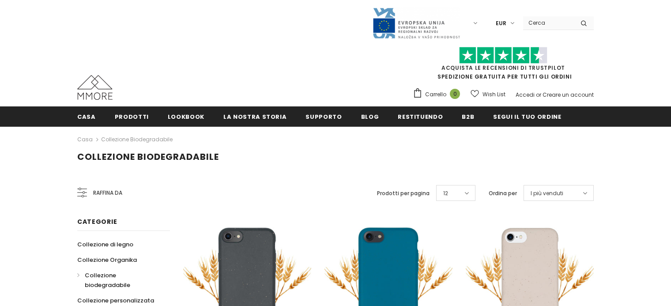 The width and height of the screenshot is (671, 306). What do you see at coordinates (421, 116) in the screenshot?
I see `a: Restituendo` at bounding box center [421, 116].